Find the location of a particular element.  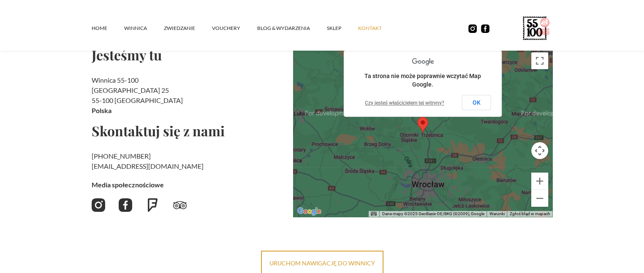

a: Warunki (otwiera się w nowej karcie) is located at coordinates (497, 213).